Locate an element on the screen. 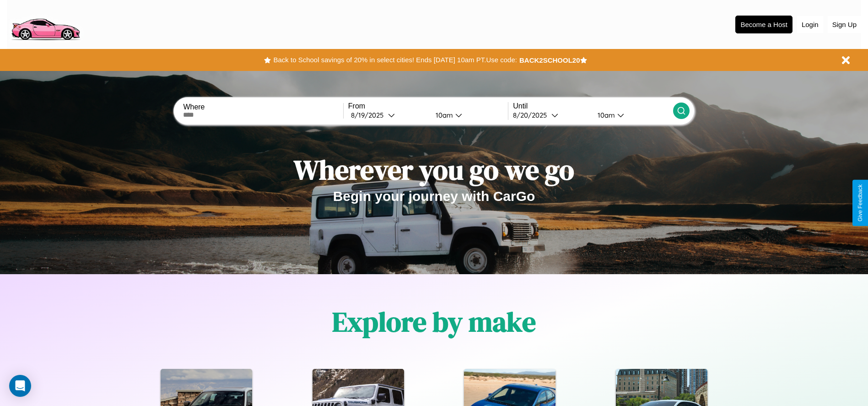 This screenshot has height=406, width=868. label: Until is located at coordinates (592, 106).